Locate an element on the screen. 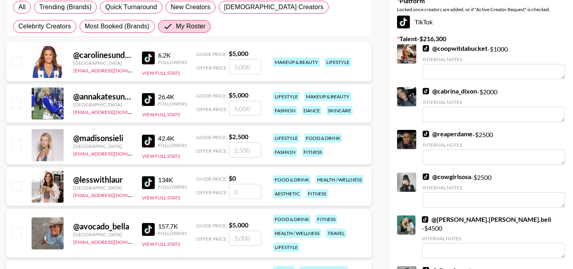 The height and width of the screenshot is (269, 573). div: @ annakatesundvold is located at coordinates (103, 96).